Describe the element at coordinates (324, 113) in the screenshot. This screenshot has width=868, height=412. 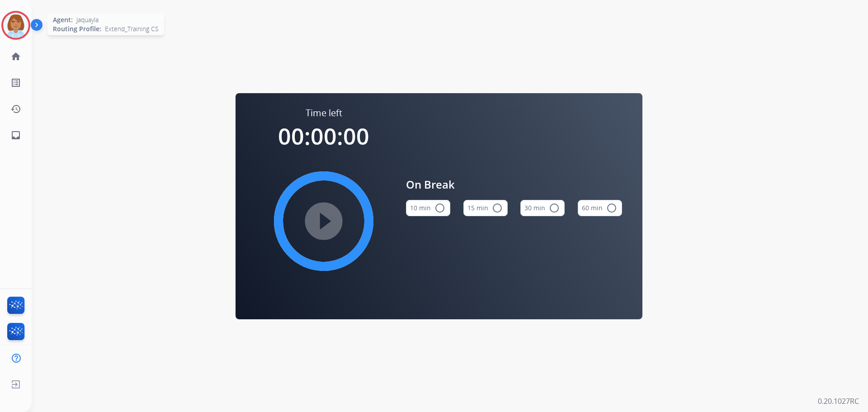
I see `span: Time left` at that location.